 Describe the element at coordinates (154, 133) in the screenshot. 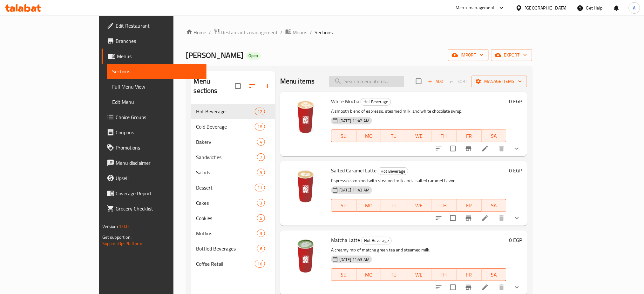

I see `a: Coupons` at that location.